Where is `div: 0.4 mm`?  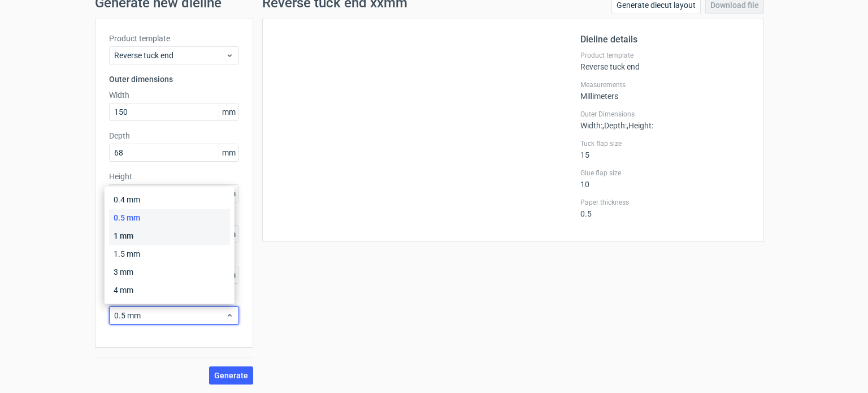
div: 0.4 mm is located at coordinates (169, 200).